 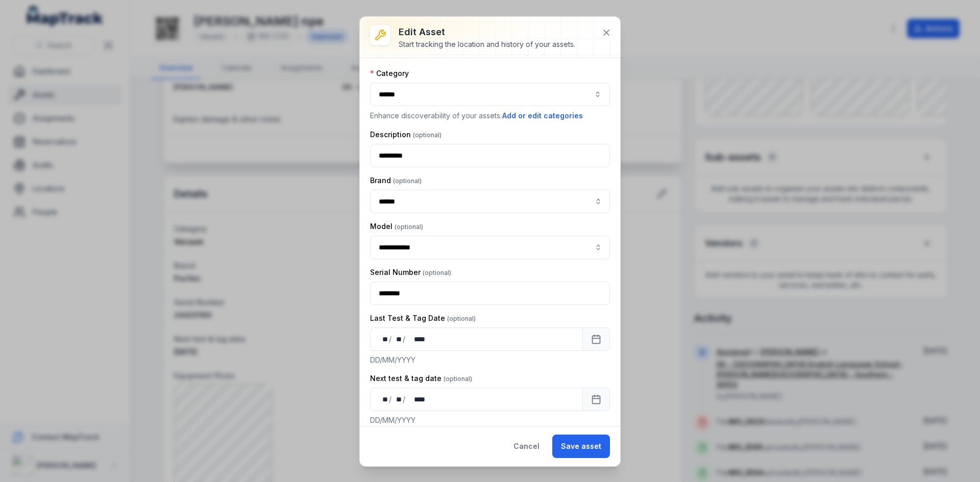 I want to click on input: asset-edit:cf[95398f92-8612-421e-aded-2a99c5a8da30]-label, so click(x=490, y=201).